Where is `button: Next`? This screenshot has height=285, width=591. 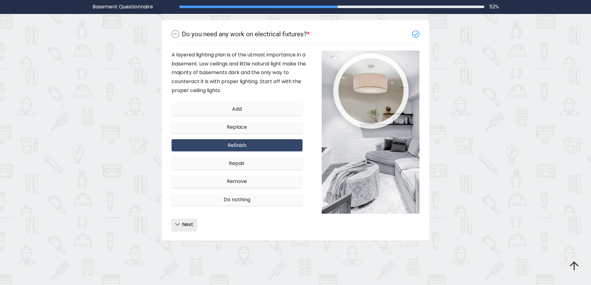 button: Next is located at coordinates (184, 225).